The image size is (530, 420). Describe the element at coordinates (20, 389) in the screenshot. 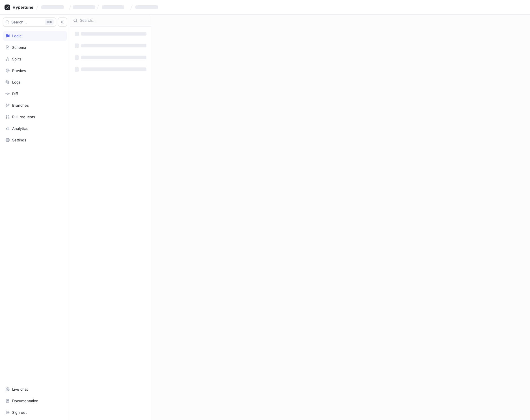

I see `div: Live chat` at that location.